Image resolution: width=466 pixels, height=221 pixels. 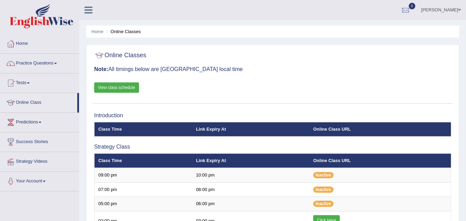 What do you see at coordinates (40, 141) in the screenshot?
I see `a: Success Stories` at bounding box center [40, 141].